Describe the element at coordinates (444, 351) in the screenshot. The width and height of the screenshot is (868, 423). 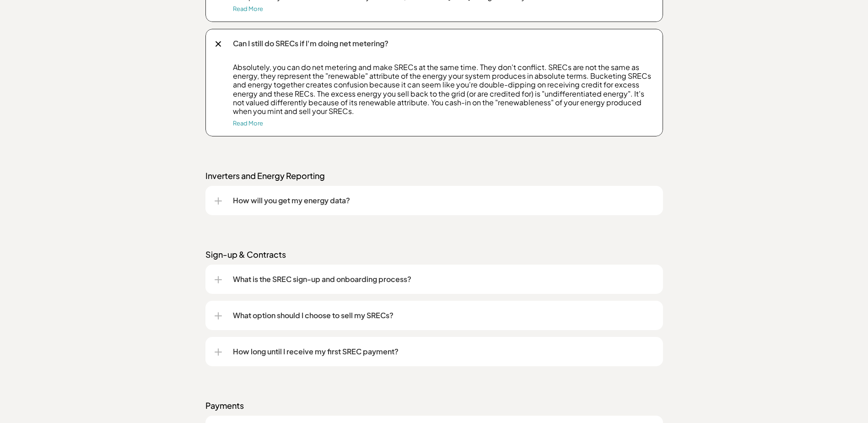
I see `p: How long until I receive my first SREC payment?` at that location.